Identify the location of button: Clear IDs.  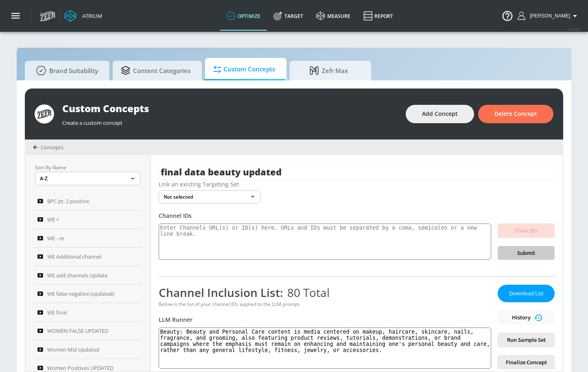
(526, 230).